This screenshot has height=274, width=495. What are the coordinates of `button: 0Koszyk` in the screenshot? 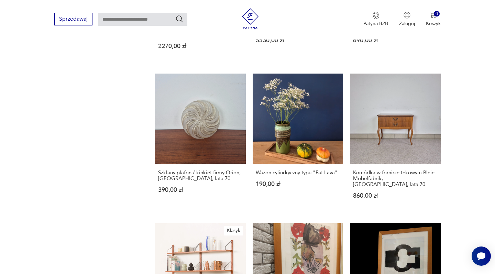 It's located at (433, 19).